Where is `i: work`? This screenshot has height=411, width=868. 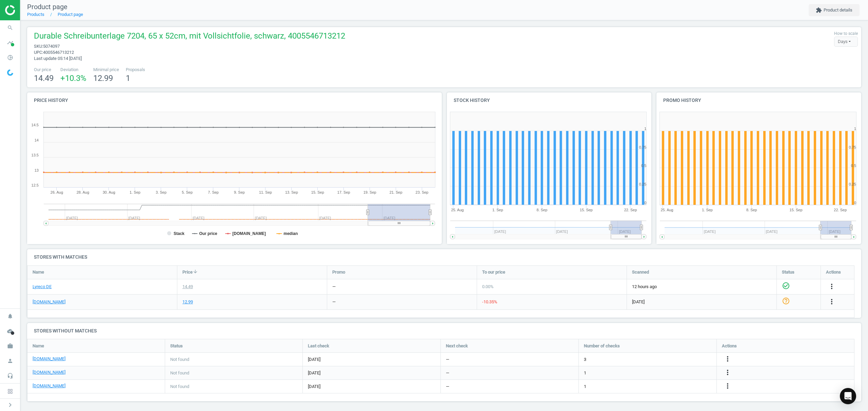
i: work is located at coordinates (10, 346).